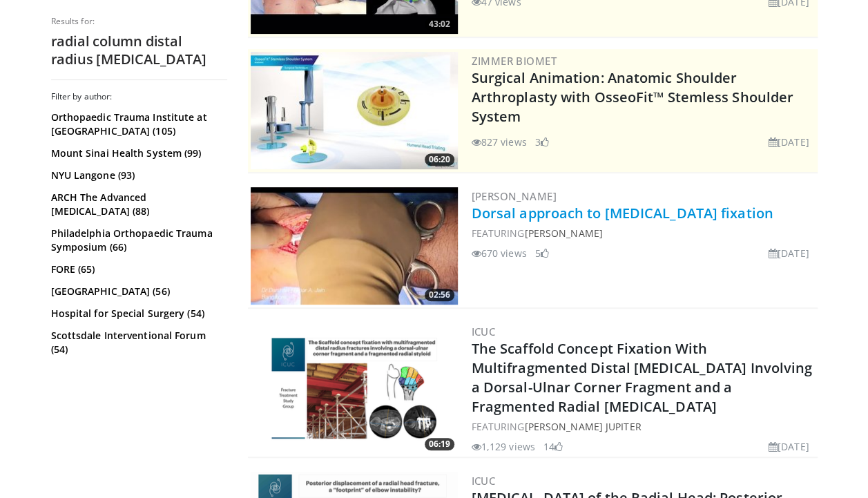 This screenshot has width=868, height=498. Describe the element at coordinates (138, 176) in the screenshot. I see `a: NYU Langone (93)` at that location.